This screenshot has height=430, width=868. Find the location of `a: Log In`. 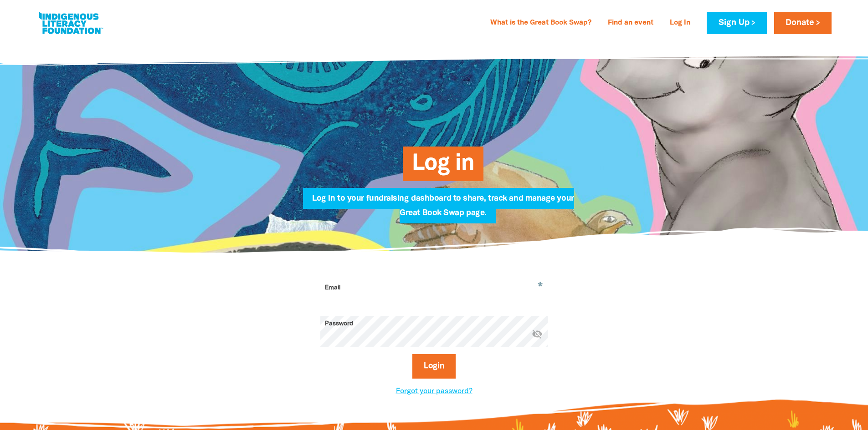

a: Log In is located at coordinates (680, 23).